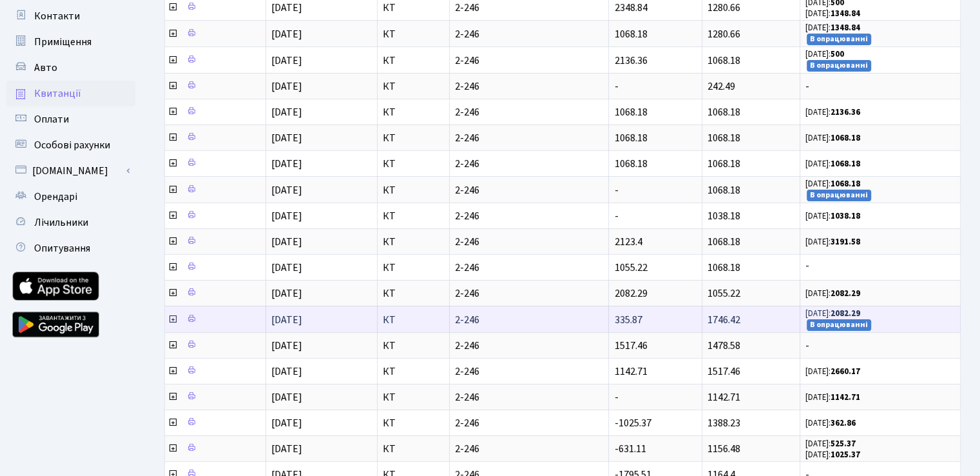 Image resolution: width=980 pixels, height=476 pixels. What do you see at coordinates (61, 249) in the screenshot?
I see `span: Опитування` at bounding box center [61, 249].